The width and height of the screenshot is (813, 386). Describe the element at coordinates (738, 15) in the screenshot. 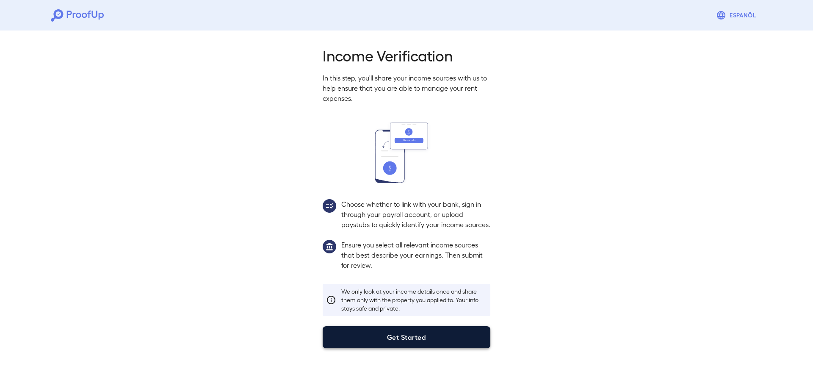

I see `button: Espanõl` at that location.